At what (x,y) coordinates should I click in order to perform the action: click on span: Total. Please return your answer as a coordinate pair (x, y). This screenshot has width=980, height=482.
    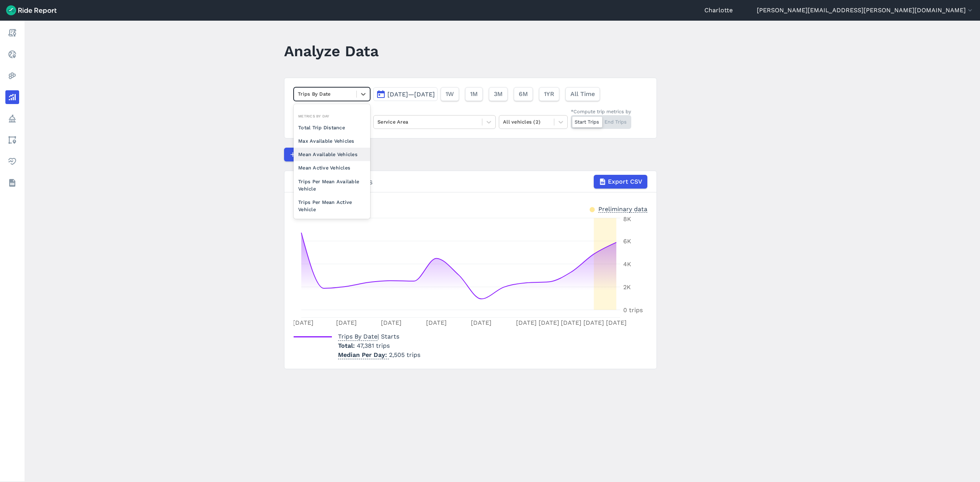
    Looking at the image, I should click on (347, 346).